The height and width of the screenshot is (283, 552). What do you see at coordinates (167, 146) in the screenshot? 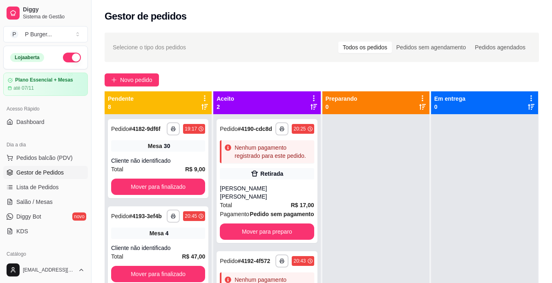
I see `div: 30` at bounding box center [167, 146].